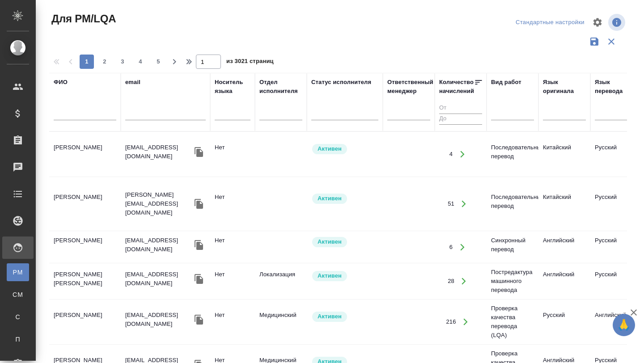  I want to click on button: Сбросить фильтры, so click(611, 42).